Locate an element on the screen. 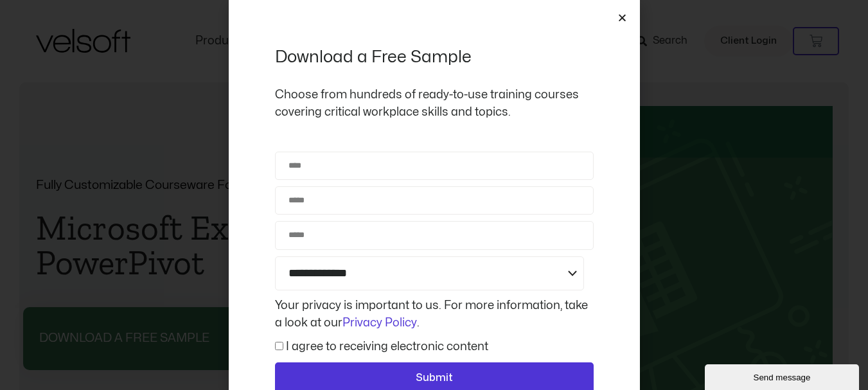 The image size is (868, 390). a: Close is located at coordinates (622, 17).